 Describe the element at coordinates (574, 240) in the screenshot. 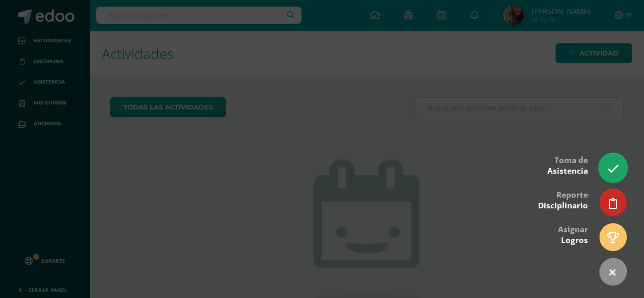

I see `span: Logros` at that location.